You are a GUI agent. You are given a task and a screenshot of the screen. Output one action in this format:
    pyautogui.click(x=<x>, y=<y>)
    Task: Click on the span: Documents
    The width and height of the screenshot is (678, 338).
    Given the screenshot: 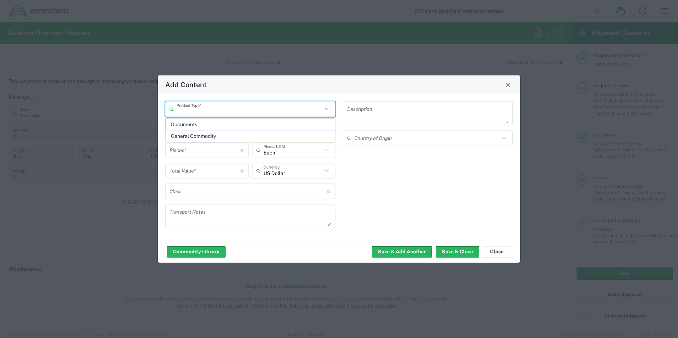 What is the action you would take?
    pyautogui.click(x=250, y=124)
    